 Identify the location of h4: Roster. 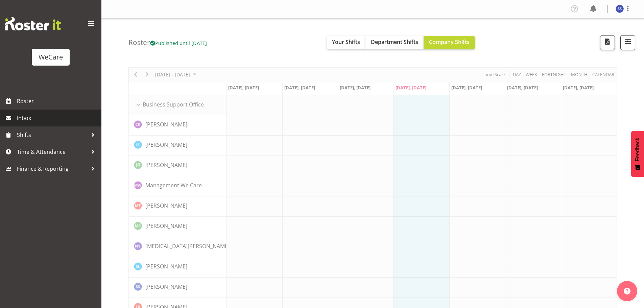
(168, 42).